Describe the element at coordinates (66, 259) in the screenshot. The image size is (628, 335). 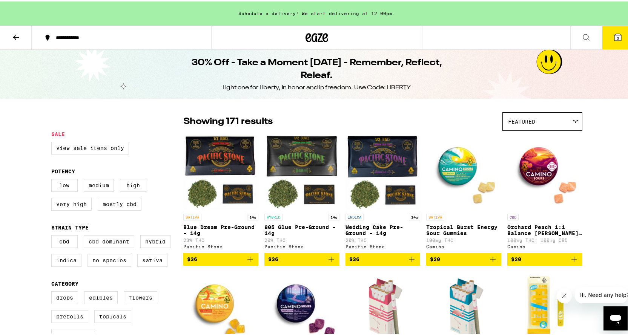
I see `label: Indica` at that location.